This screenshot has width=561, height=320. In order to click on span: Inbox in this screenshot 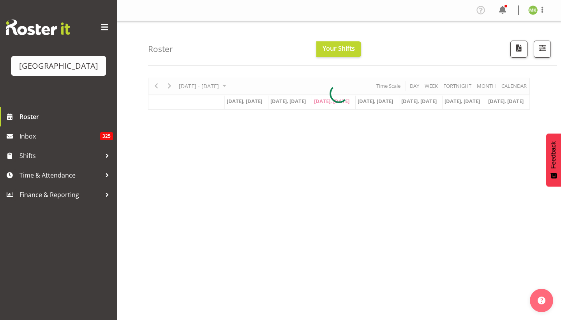, I will do `click(60, 136)`.